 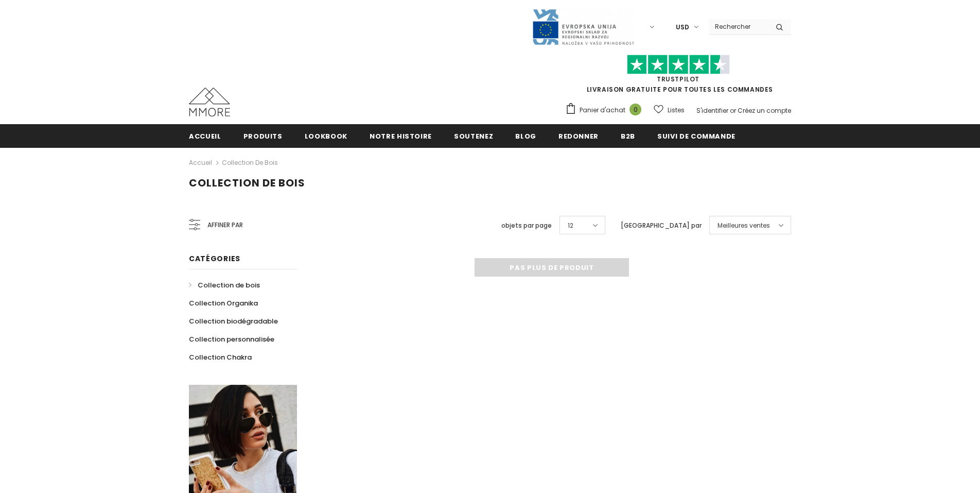 What do you see at coordinates (225, 225) in the screenshot?
I see `span: Affiner par` at bounding box center [225, 225].